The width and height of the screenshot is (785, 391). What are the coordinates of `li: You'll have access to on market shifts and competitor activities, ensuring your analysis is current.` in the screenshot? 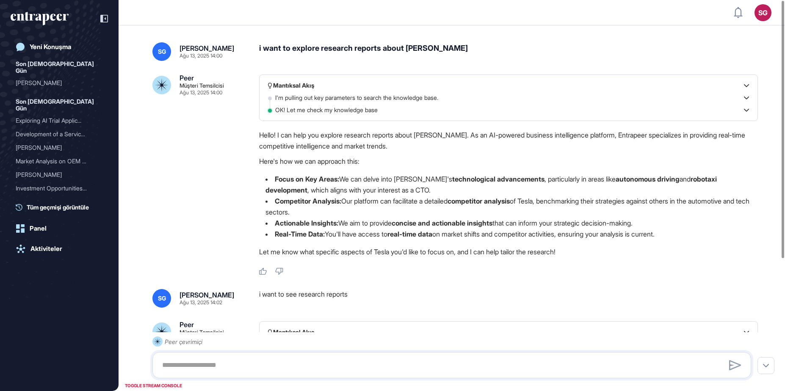 It's located at (509, 234).